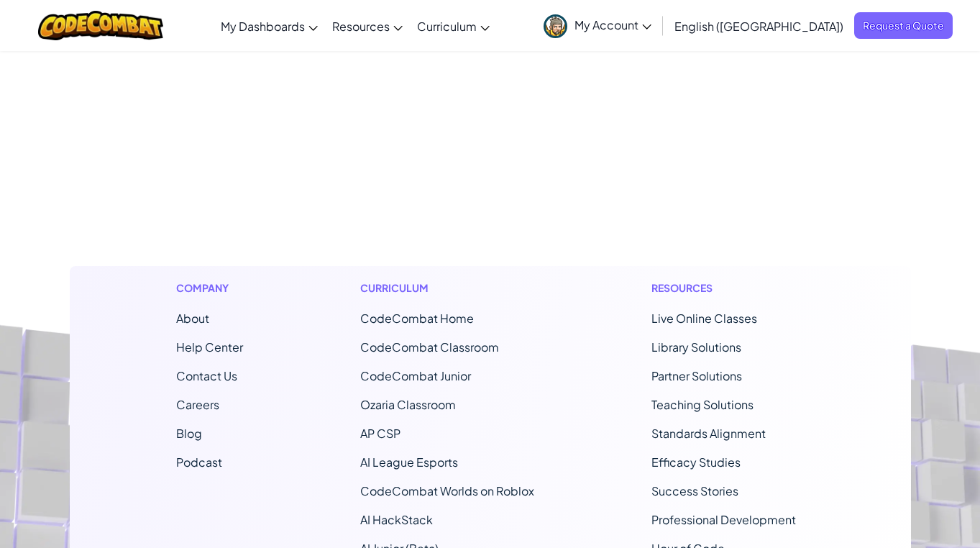  Describe the element at coordinates (101, 25) in the screenshot. I see `a: CodeCombat logo` at that location.